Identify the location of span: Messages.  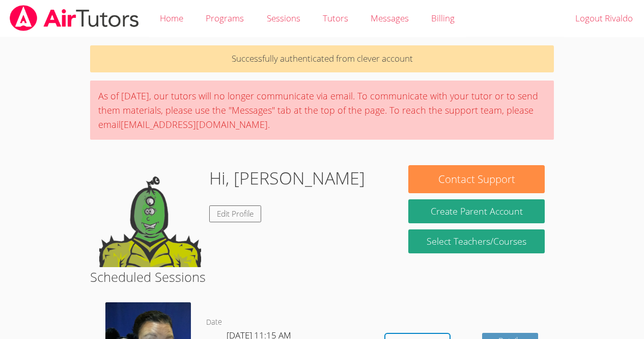
(389, 18).